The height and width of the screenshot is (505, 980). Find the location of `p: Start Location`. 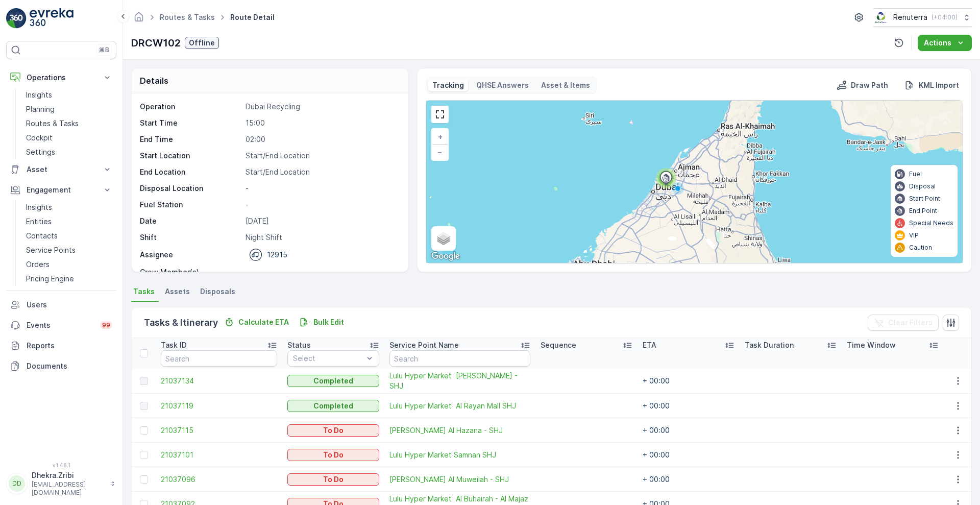

p: Start Location is located at coordinates (190, 156).